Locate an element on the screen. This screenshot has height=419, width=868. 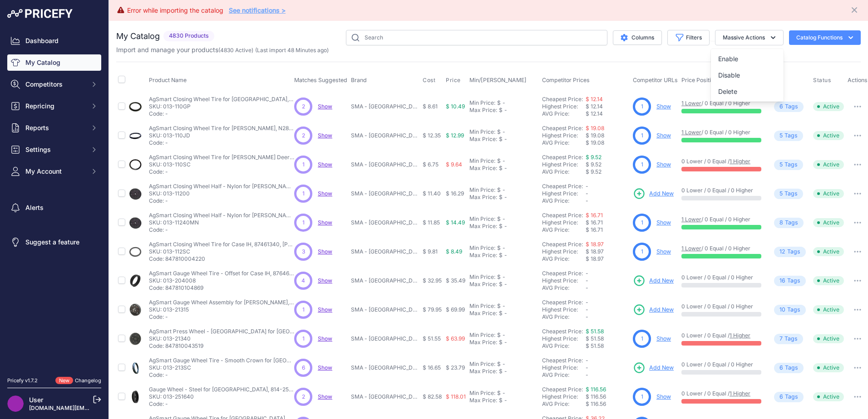
span: $ 11.85 is located at coordinates (431, 222).